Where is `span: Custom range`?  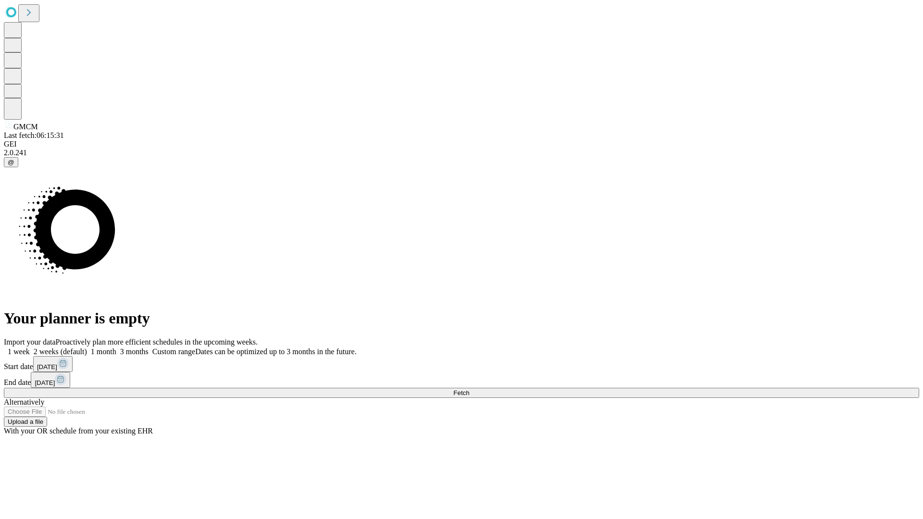 span: Custom range is located at coordinates (173, 351).